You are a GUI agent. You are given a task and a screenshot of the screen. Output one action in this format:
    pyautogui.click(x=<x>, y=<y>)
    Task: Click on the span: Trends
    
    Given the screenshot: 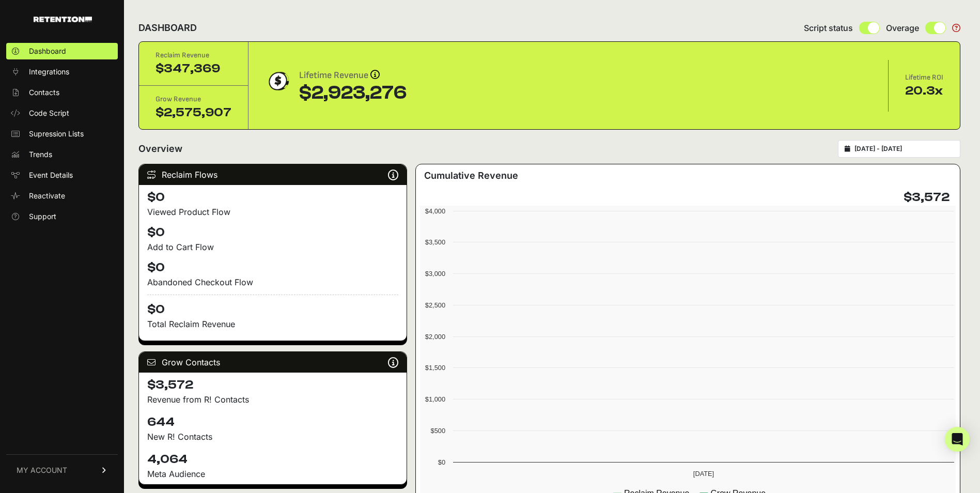 What is the action you would take?
    pyautogui.click(x=41, y=154)
    